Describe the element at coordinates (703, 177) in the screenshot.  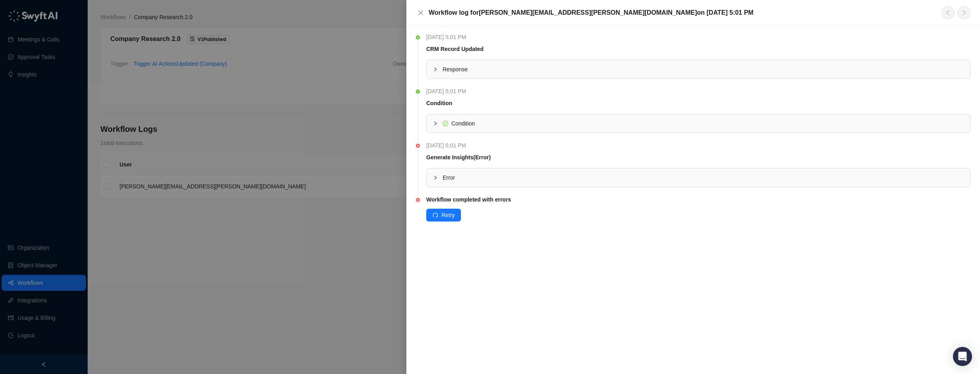
I see `span: Error` at that location.